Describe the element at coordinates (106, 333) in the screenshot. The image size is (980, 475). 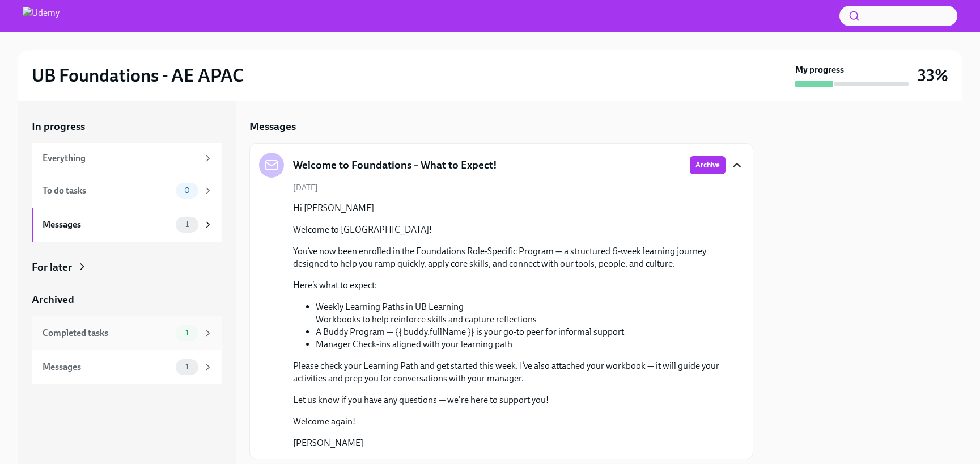
I see `div: Completed tasks` at that location.